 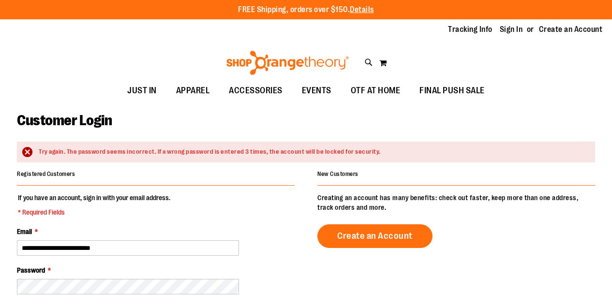 I want to click on span: ACCESSORIES, so click(x=255, y=90).